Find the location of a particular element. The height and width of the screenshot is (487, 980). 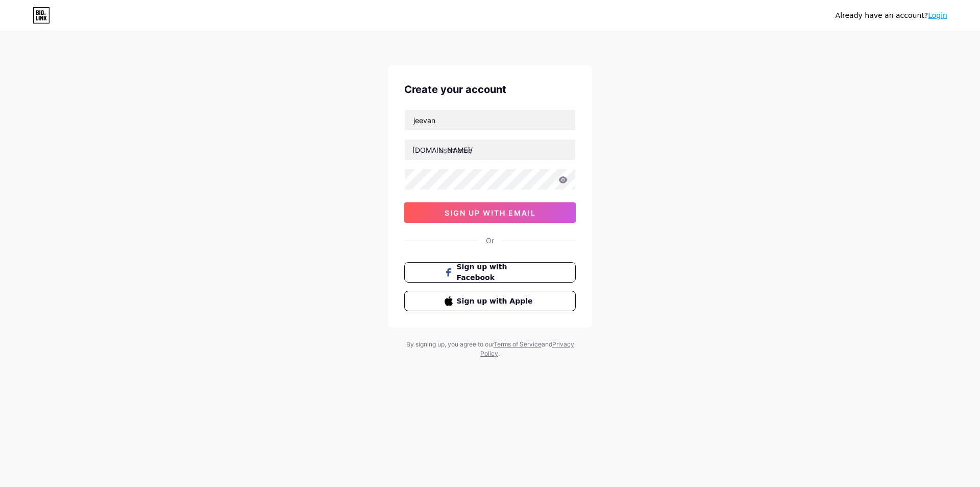

div: Or is located at coordinates (490, 240).